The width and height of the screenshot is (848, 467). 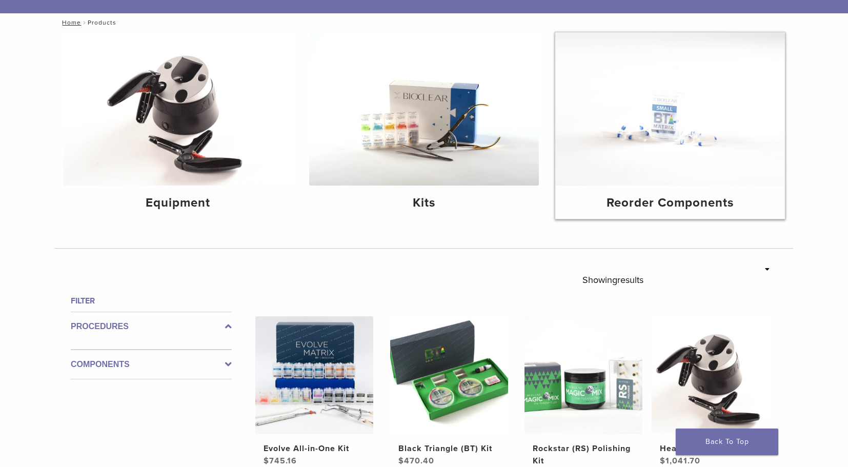 I want to click on a: HeatSync KitHeatSync Kit $1,041.70, so click(x=711, y=392).